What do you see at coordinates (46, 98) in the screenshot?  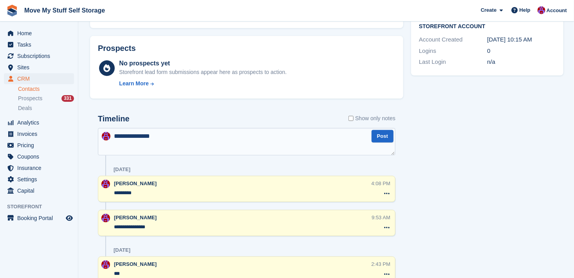 I see `a: Prospects 331` at bounding box center [46, 98].